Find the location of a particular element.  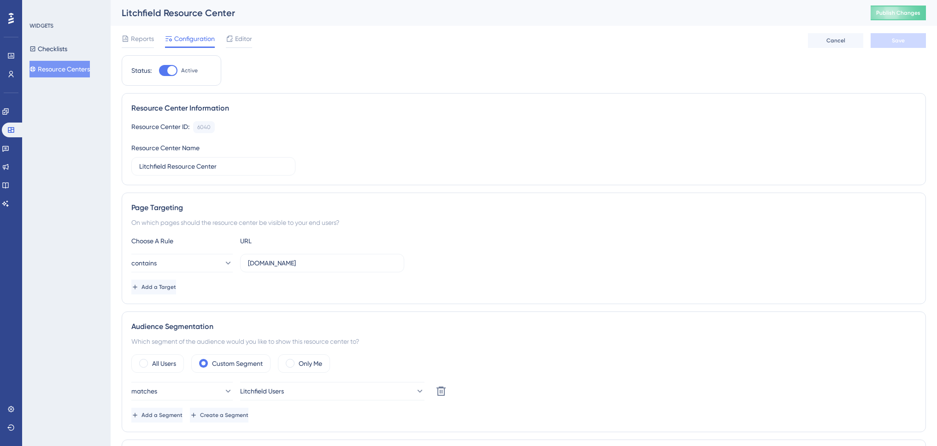

span: Litchfield Users is located at coordinates (262, 391).